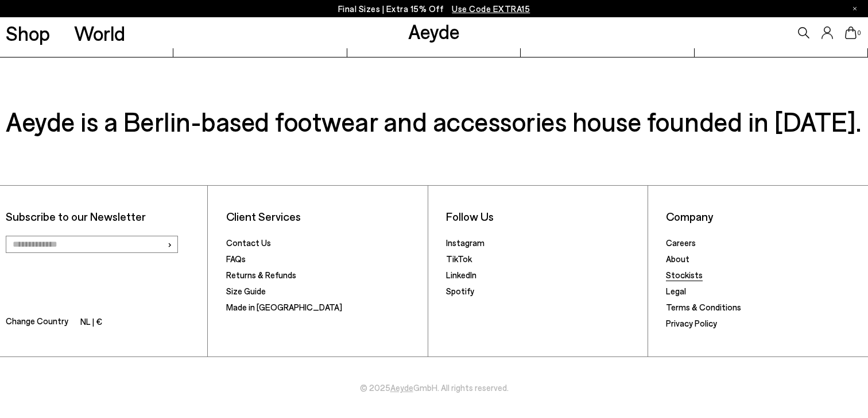  Describe the element at coordinates (675, 290) in the screenshot. I see `a: Legal` at that location.